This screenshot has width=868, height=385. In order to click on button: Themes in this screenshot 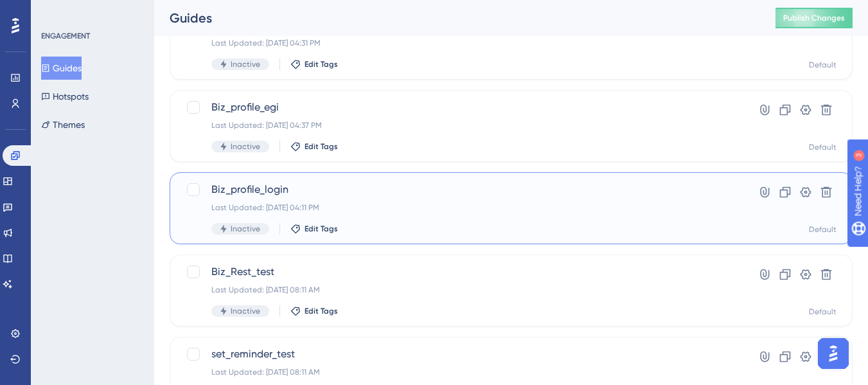, I will do `click(63, 124)`.